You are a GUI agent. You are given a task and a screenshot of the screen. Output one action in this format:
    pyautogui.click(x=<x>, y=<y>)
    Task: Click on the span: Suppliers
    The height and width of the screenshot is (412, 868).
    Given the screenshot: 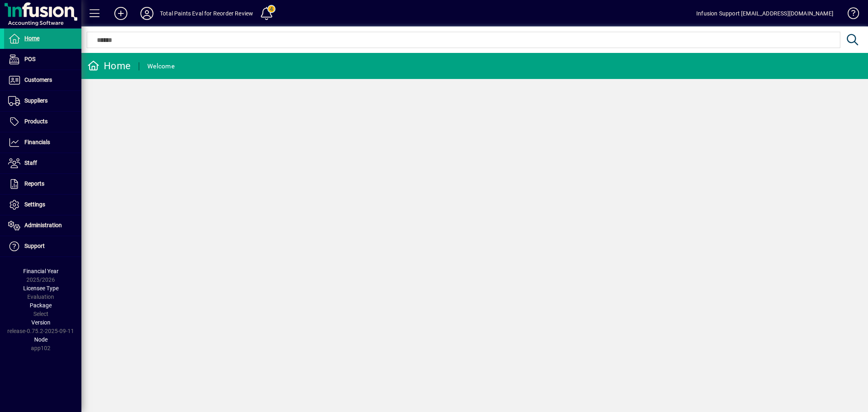 What is the action you would take?
    pyautogui.click(x=36, y=101)
    